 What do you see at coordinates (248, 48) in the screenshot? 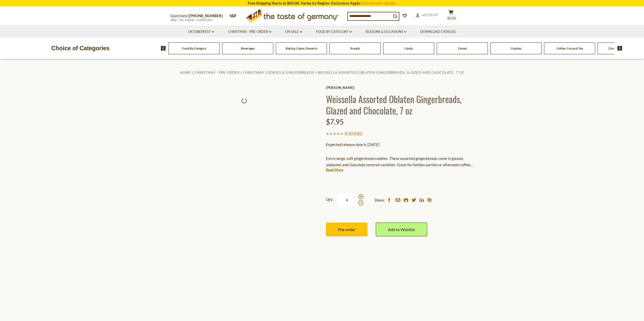
I see `span: Beverages` at bounding box center [248, 48].